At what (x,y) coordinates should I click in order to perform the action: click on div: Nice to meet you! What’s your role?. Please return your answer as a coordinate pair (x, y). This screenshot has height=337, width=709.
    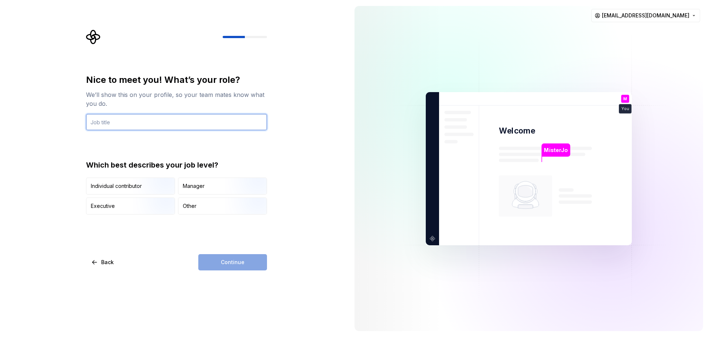
    Looking at the image, I should click on (177, 80).